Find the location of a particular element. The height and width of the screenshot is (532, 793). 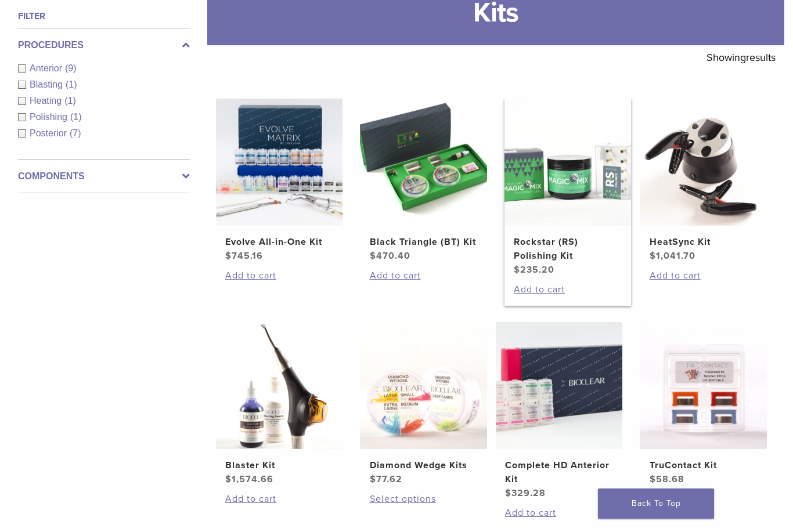

bdi: 58.68 is located at coordinates (667, 480).